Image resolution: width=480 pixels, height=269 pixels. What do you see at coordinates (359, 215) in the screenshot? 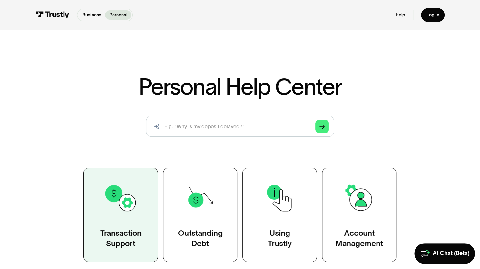
I see `a: AccountManagement` at bounding box center [359, 215].